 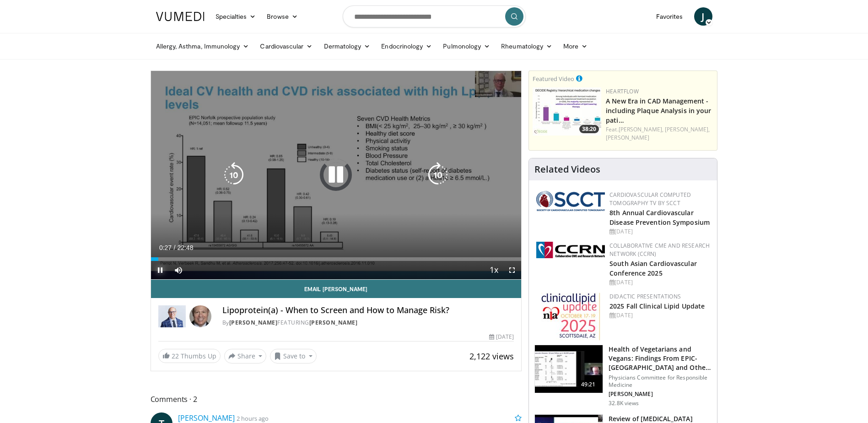 What do you see at coordinates (245, 356) in the screenshot?
I see `button: Share` at bounding box center [245, 356].